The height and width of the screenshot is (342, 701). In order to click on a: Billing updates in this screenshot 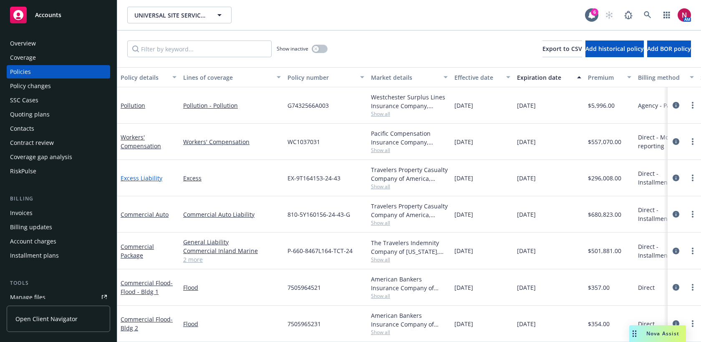, I will do `click(58, 227)`.